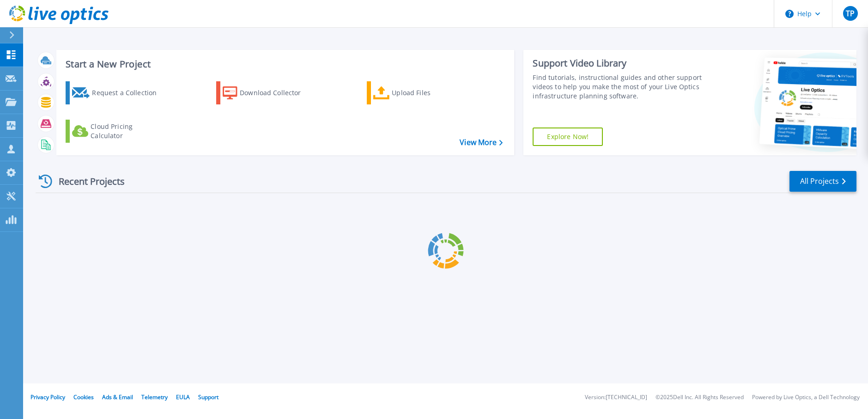  Describe the element at coordinates (806, 397) in the screenshot. I see `li: Powered by Live Optics, a Dell Technology` at that location.